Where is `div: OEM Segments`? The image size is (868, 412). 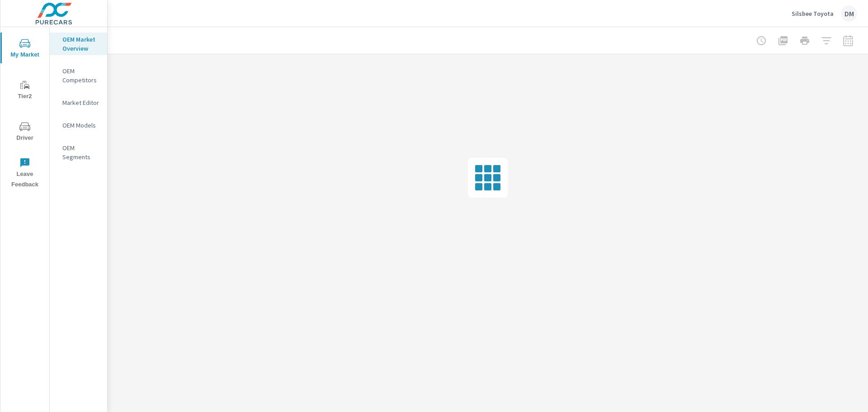
div: OEM Segments is located at coordinates (78, 152).